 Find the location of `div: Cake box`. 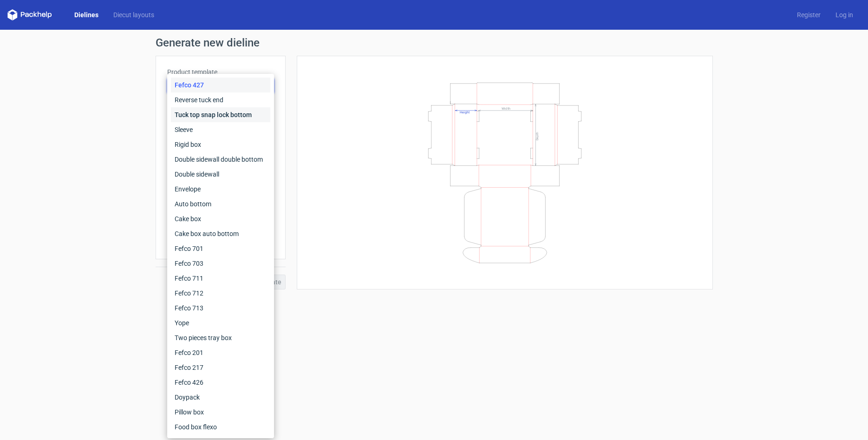

div: Cake box is located at coordinates (221, 219).